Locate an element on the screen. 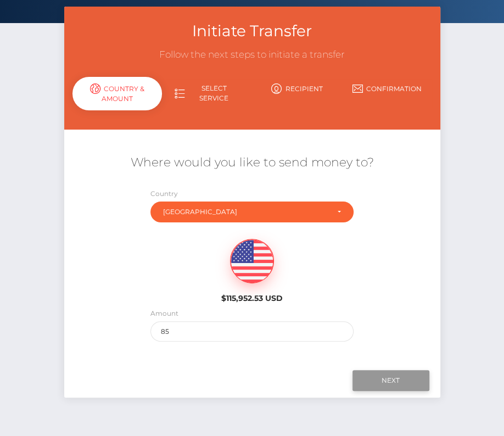  label: Country is located at coordinates (164, 194).